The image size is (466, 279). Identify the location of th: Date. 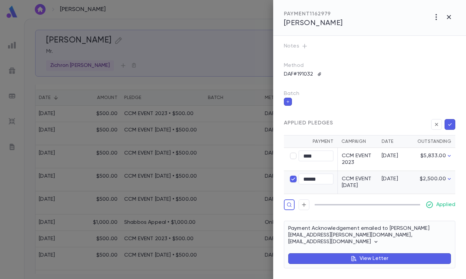
(394, 141).